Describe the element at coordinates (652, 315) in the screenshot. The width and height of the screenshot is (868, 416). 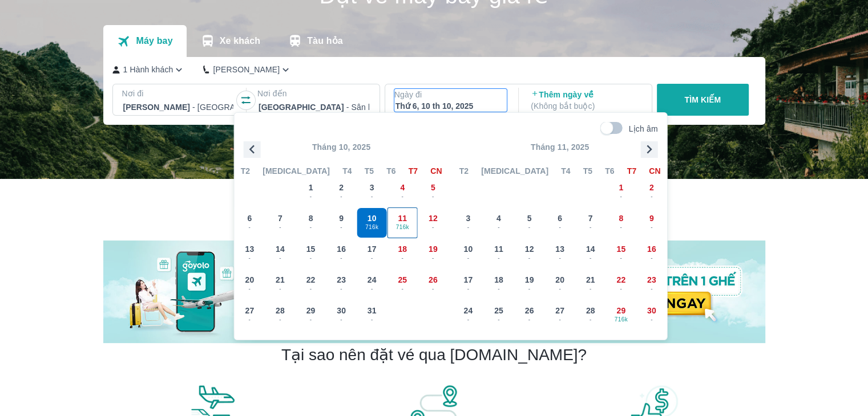
I see `button: 30-` at that location.